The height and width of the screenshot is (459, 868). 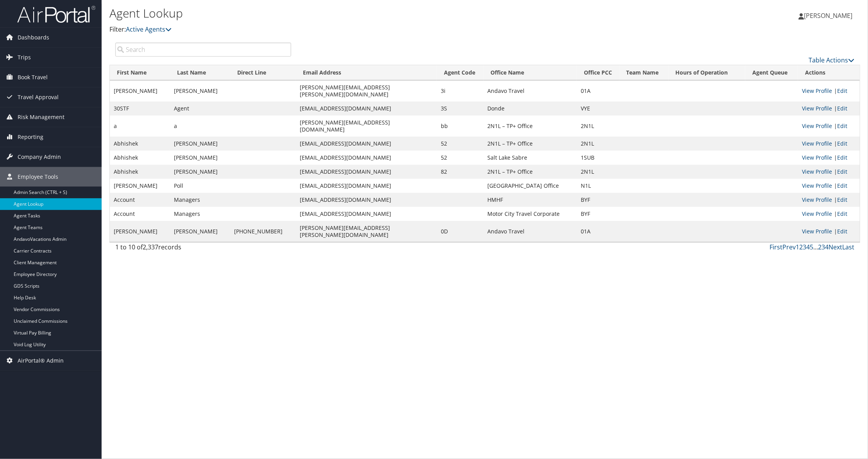 I want to click on td: Poll, so click(x=200, y=186).